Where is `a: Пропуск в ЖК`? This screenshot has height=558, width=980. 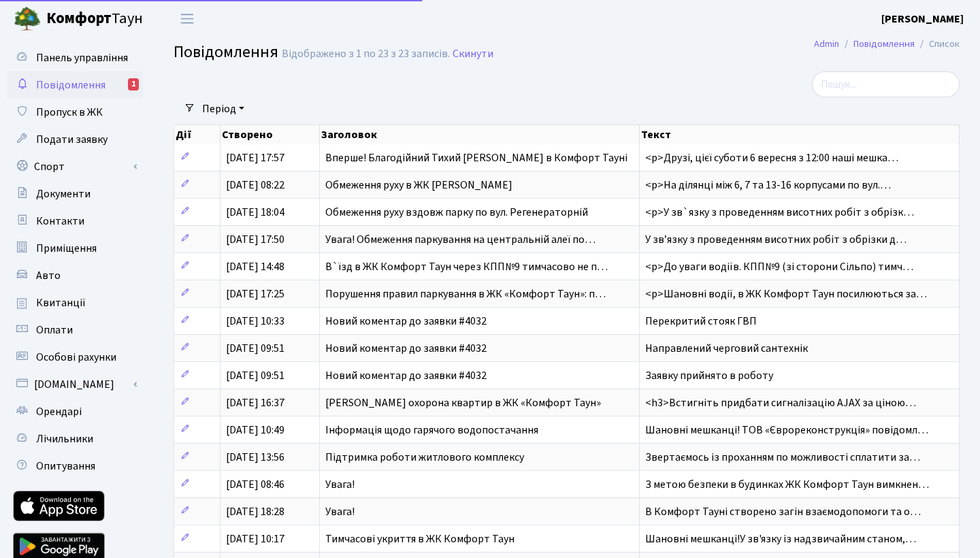 a: Пропуск в ЖК is located at coordinates (75, 112).